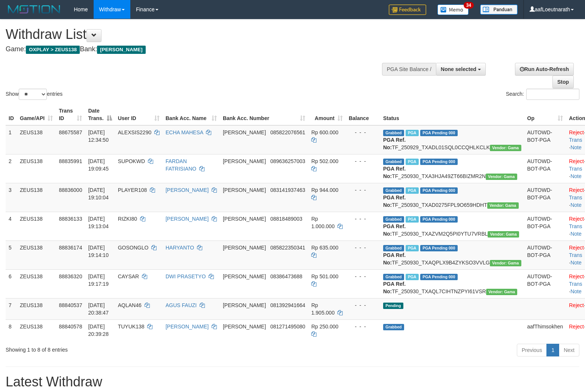 The height and width of the screenshot is (392, 585). What do you see at coordinates (191, 114) in the screenshot?
I see `th: Bank Acc. Name: activate to sort column ascending` at bounding box center [191, 114].